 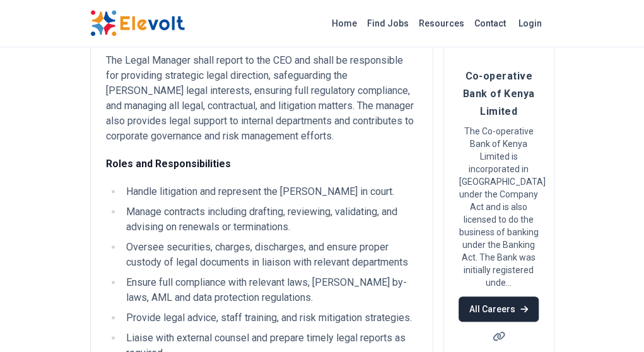 I want to click on a: Contact, so click(x=490, y=24).